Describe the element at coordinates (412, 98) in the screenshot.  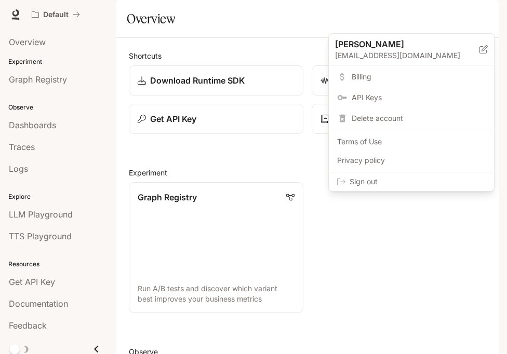
I see `a: API Keys` at that location.